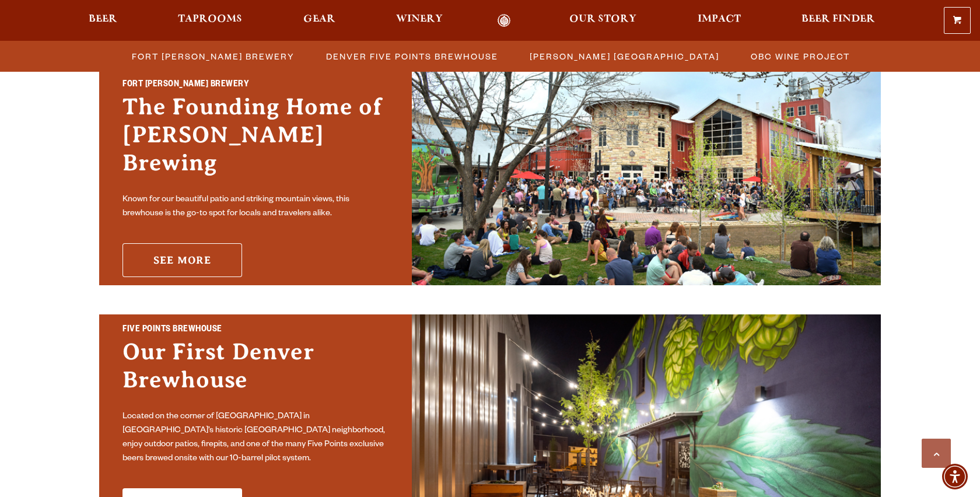 This screenshot has width=980, height=497. What do you see at coordinates (182, 260) in the screenshot?
I see `a: See More` at bounding box center [182, 260].